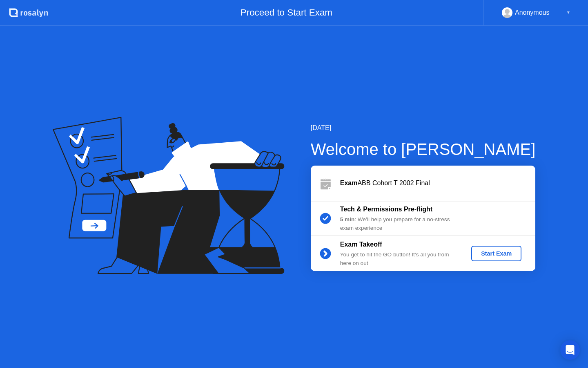  What do you see at coordinates (361, 244) in the screenshot?
I see `b: Exam Takeoff` at bounding box center [361, 244].